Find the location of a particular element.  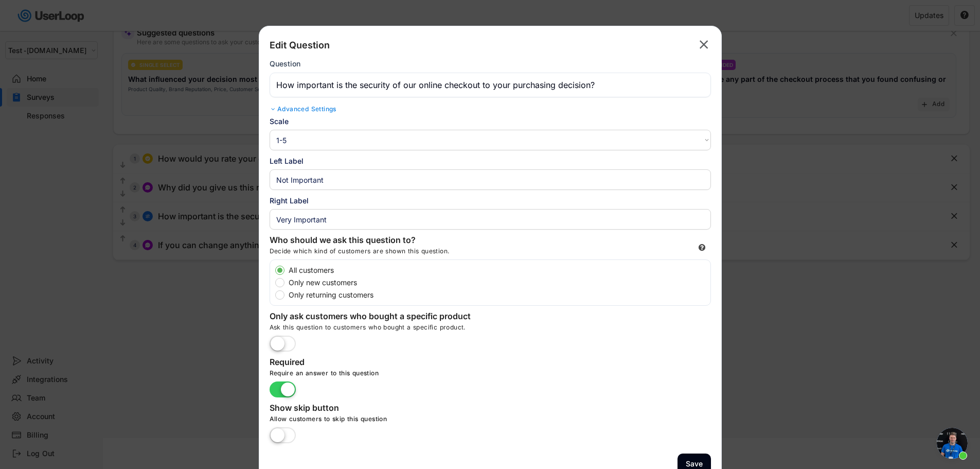

div: Ask this question to customers who bought a specific product. is located at coordinates (490, 329).